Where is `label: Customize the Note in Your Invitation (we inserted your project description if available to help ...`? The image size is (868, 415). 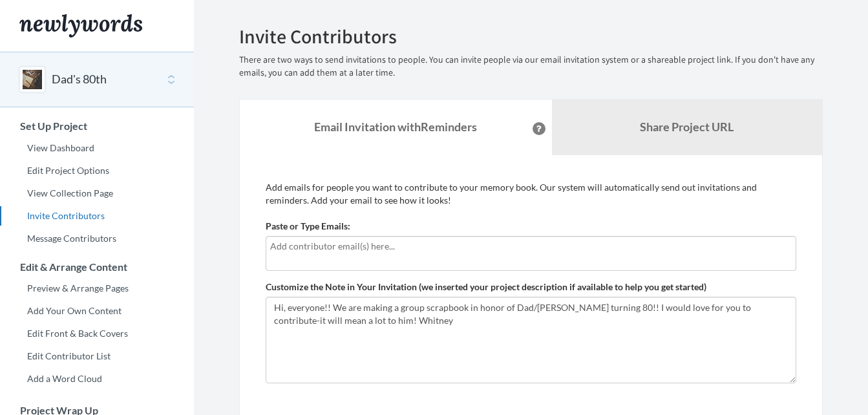
label: Customize the Note in Your Invitation (we inserted your project description if available to help ... is located at coordinates (486, 287).